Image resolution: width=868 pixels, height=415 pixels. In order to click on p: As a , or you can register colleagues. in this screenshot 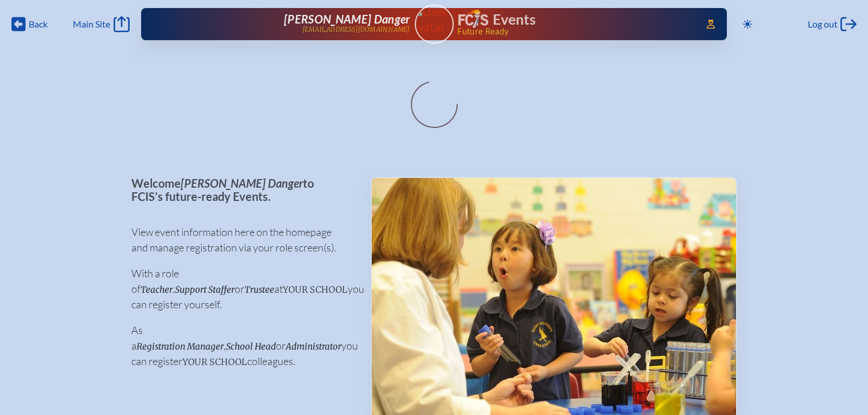, I will do `click(242, 346)`.